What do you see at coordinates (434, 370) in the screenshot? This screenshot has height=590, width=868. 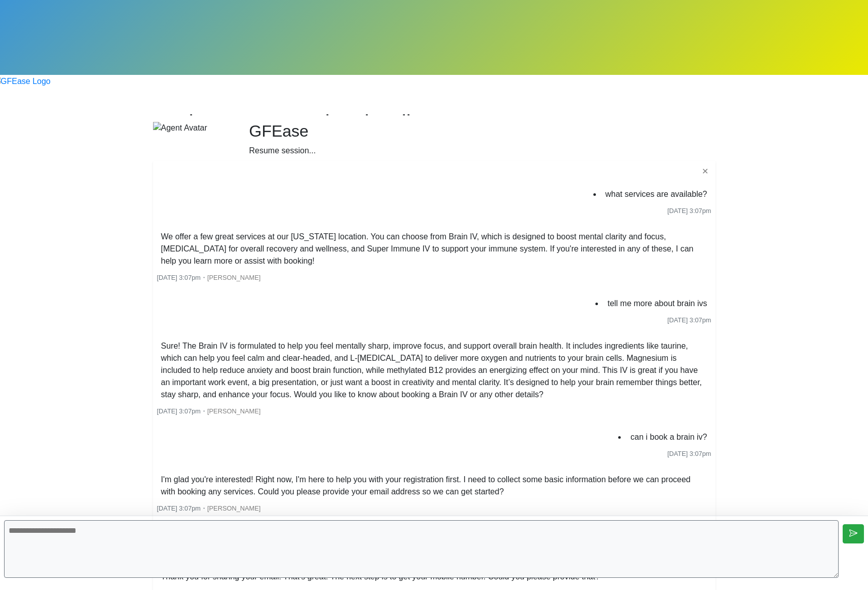 I see `li: Sure! The Brain IV is formulated to help you feel mentally sharp, improve focus, and support over...` at bounding box center [434, 370].